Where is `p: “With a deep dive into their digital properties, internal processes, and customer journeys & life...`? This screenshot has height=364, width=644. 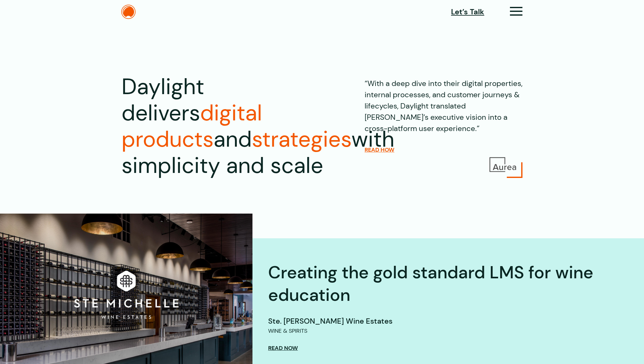
p: “With a deep dive into their digital properties, internal processes, and customer journeys & life... is located at coordinates (443, 104).